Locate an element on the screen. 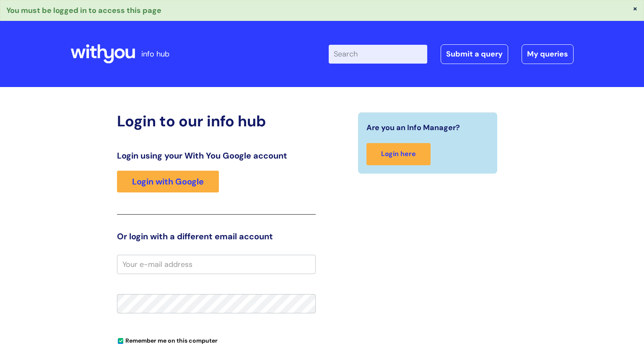 The image size is (644, 351). a: My queries is located at coordinates (548, 54).